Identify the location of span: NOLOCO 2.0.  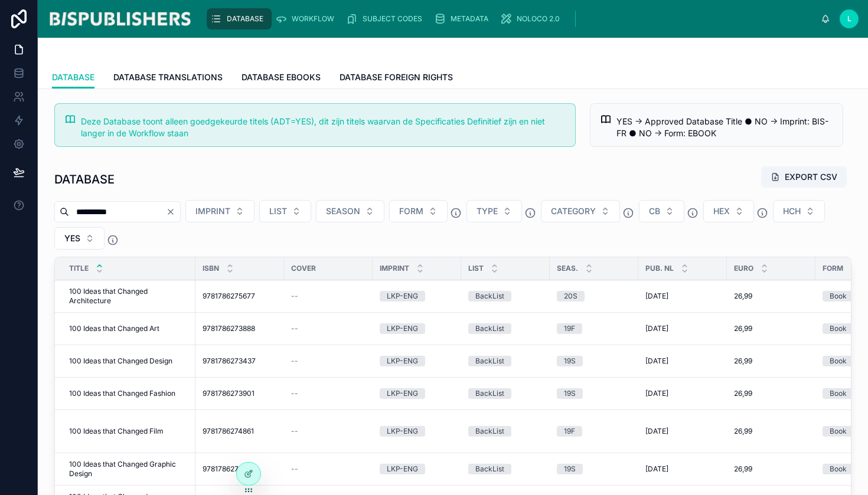
(538, 19).